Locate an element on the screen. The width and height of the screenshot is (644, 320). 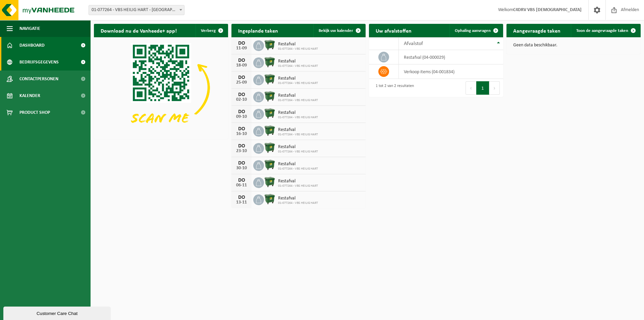
a: Bekijk uw kalender is located at coordinates (339, 30).